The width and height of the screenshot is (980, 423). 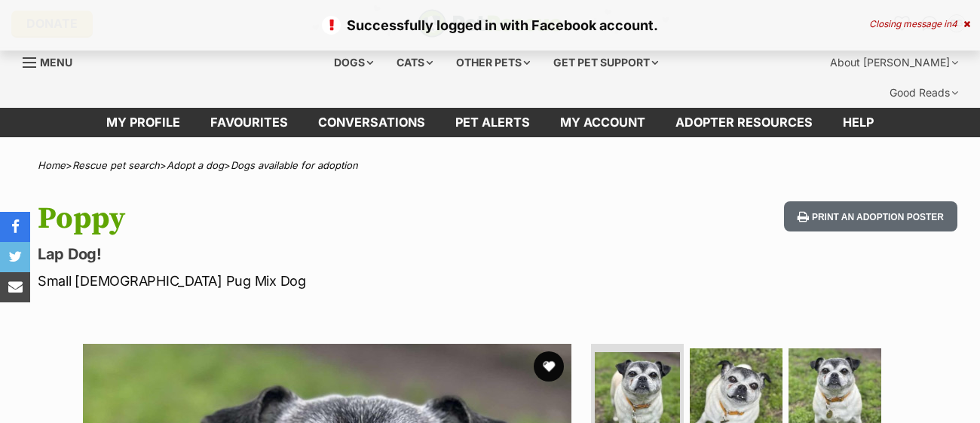 What do you see at coordinates (954, 24) in the screenshot?
I see `span: 4` at bounding box center [954, 24].